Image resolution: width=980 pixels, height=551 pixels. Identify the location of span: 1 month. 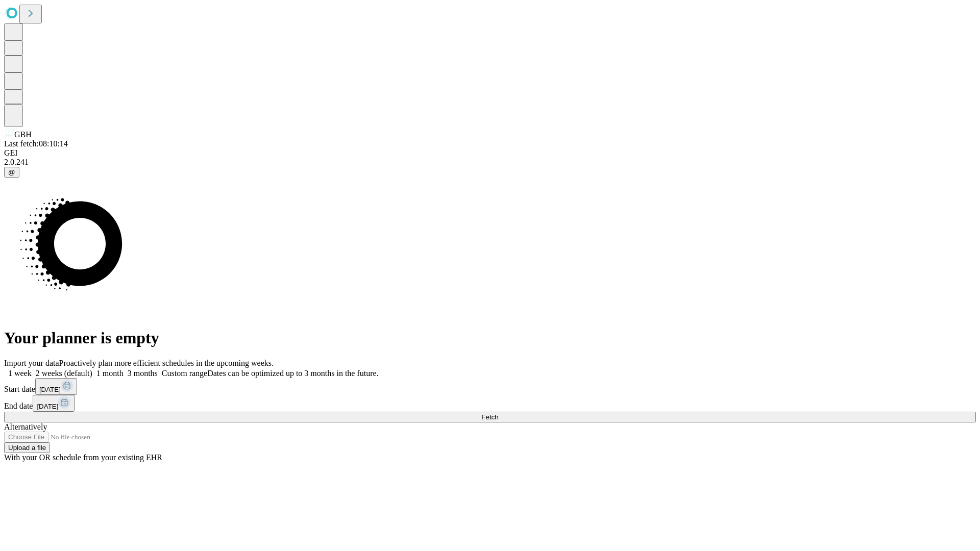
(110, 373).